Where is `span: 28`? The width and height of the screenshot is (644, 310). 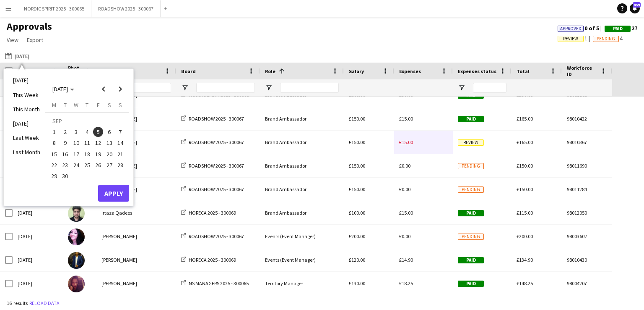
span: 28 is located at coordinates (120, 165).